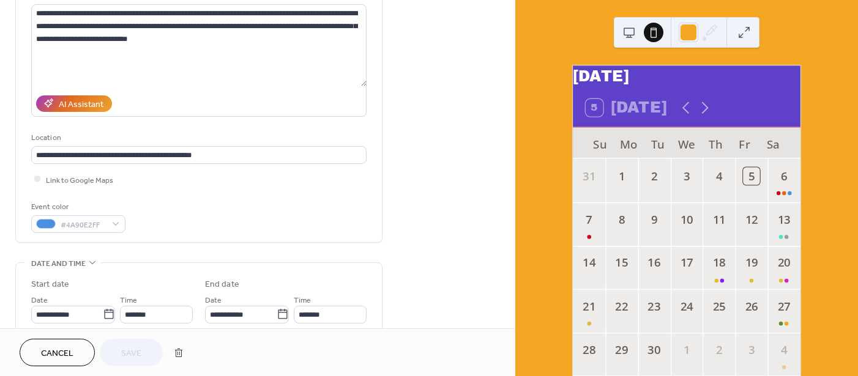 The image size is (858, 376). What do you see at coordinates (752, 176) in the screenshot?
I see `div: 5` at bounding box center [752, 176].